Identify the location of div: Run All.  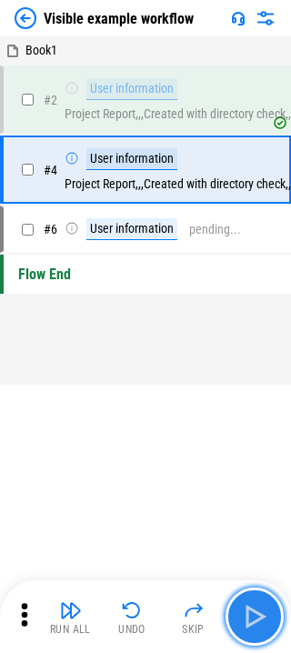
(70, 630).